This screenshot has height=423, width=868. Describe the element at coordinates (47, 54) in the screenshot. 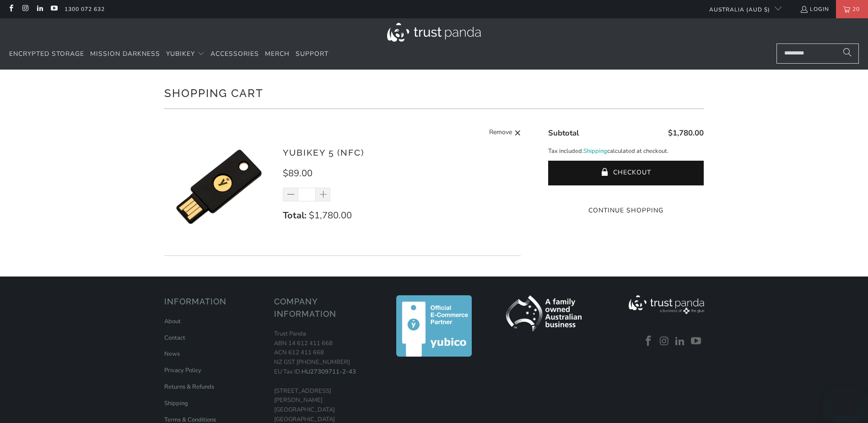

I see `span: Encrypted Storage` at that location.